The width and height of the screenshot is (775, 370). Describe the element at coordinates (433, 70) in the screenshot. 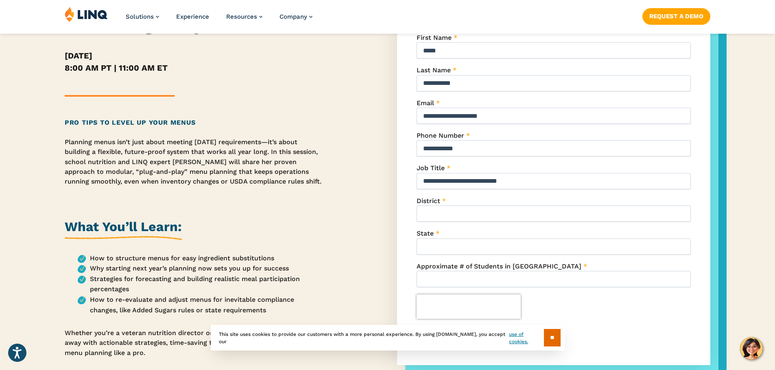

I see `span: Last Name` at that location.